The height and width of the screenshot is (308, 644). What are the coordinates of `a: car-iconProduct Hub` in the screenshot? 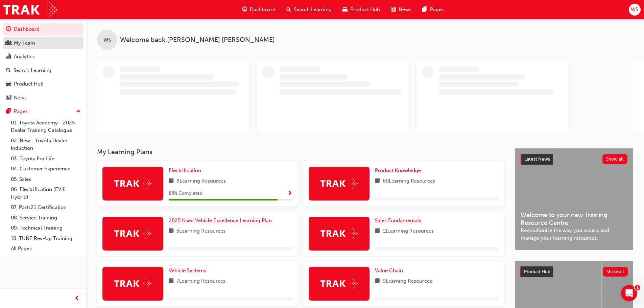 It's located at (361, 10).